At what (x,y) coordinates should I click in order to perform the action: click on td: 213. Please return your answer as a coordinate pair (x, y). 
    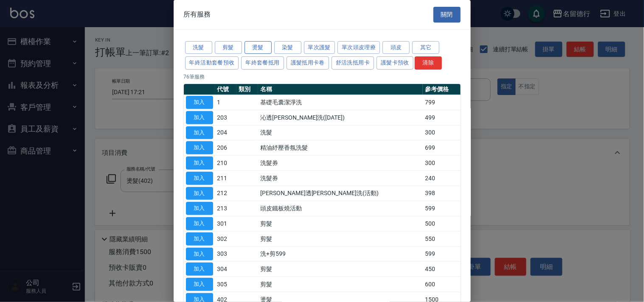
    Looking at the image, I should click on (226, 209).